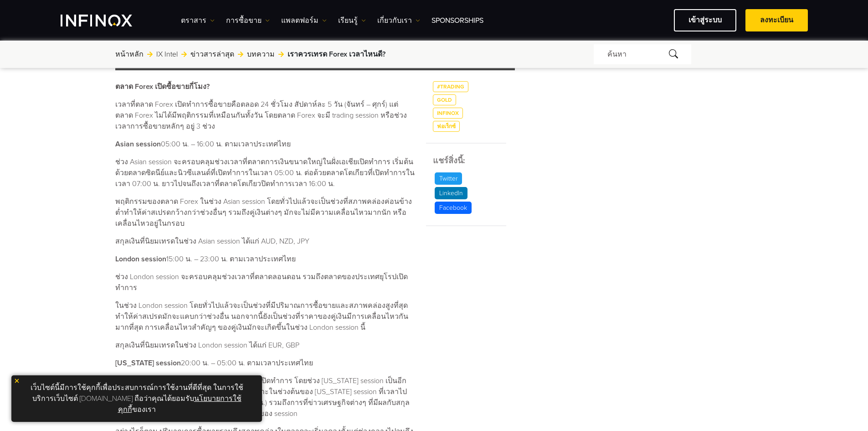 Image resolution: width=868 pixels, height=431 pixels. What do you see at coordinates (17, 380) in the screenshot?
I see `img: yellow close icon` at bounding box center [17, 380].